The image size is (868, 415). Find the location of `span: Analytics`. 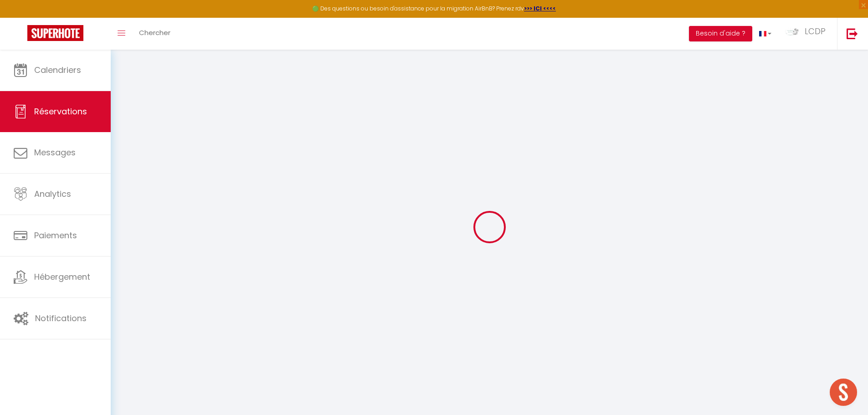

span: Analytics is located at coordinates (52, 193).